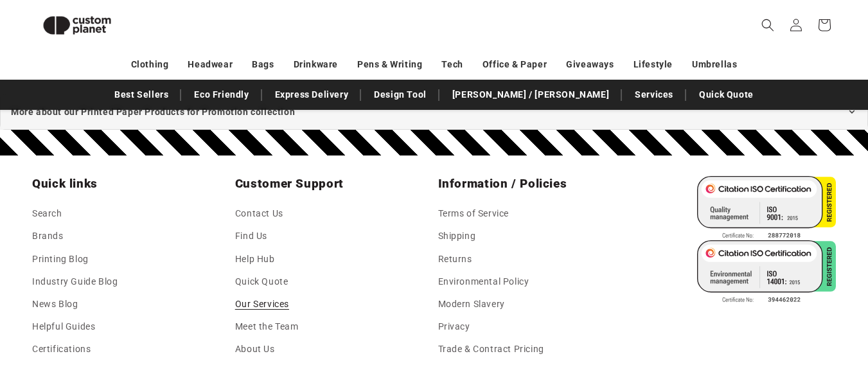 Image resolution: width=868 pixels, height=390 pixels. I want to click on a: Modern Slavery, so click(472, 304).